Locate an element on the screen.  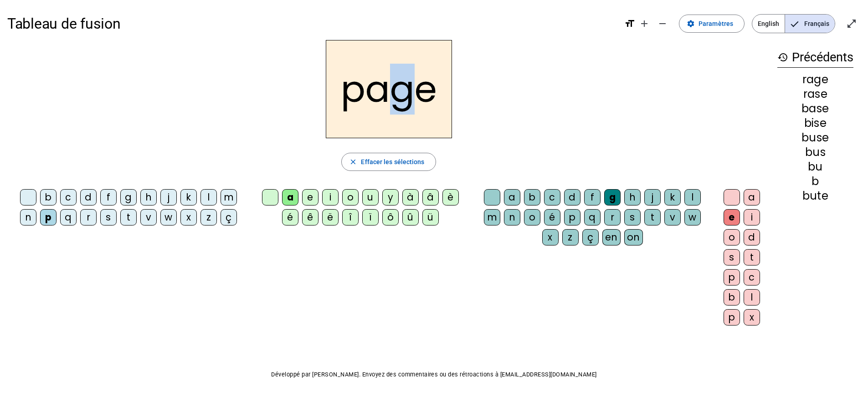
div: â is located at coordinates (431, 198).